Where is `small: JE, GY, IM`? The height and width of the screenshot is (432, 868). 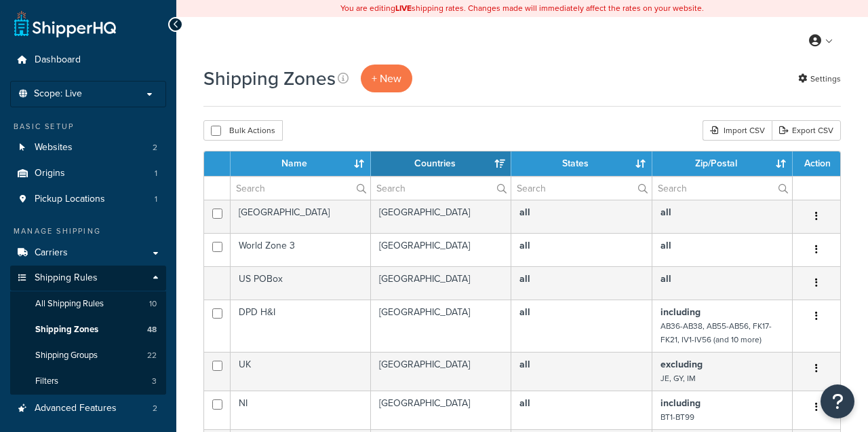 small: JE, GY, IM is located at coordinates (679, 378).